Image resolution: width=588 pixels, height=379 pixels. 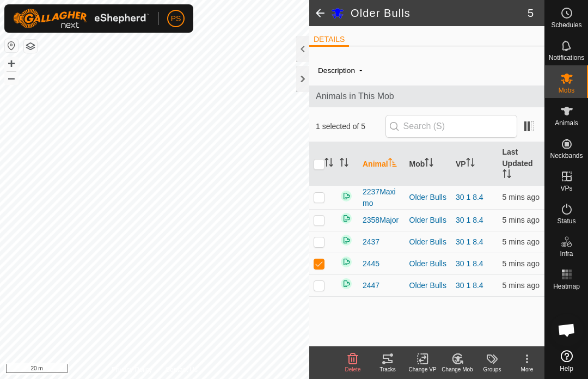 I want to click on div: More, so click(x=527, y=370).